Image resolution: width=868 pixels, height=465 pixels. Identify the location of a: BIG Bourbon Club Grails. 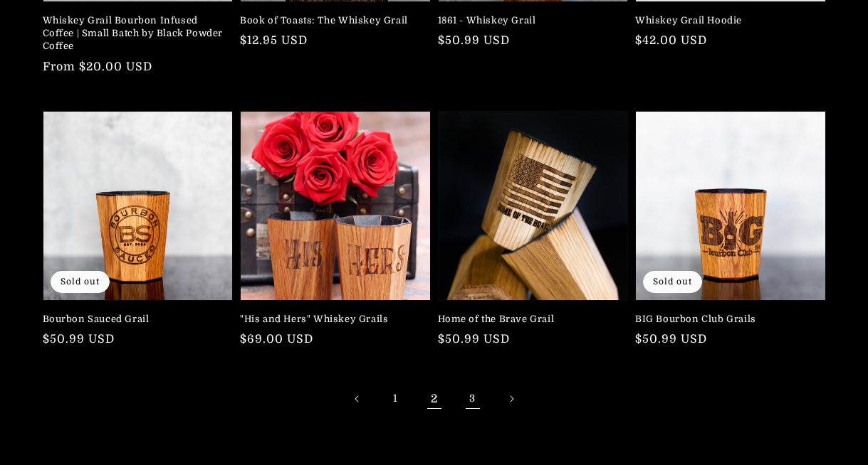
(726, 320).